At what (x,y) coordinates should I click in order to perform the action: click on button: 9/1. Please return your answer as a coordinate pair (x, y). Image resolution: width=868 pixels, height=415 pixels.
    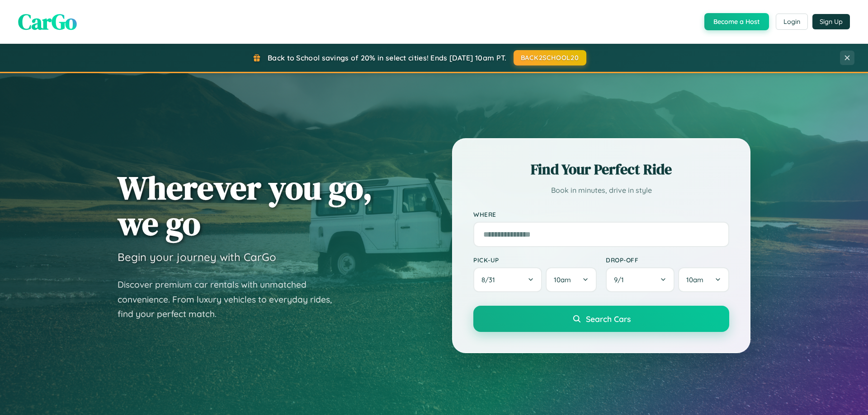
    Looking at the image, I should click on (640, 280).